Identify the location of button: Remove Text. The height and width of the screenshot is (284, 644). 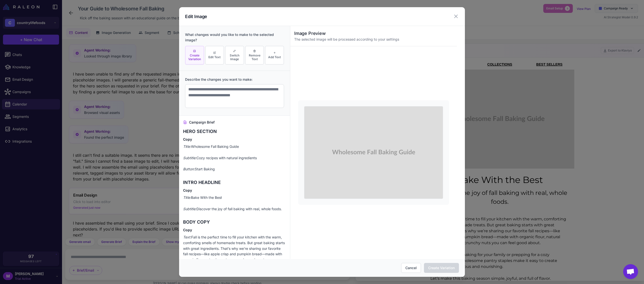
(254, 55).